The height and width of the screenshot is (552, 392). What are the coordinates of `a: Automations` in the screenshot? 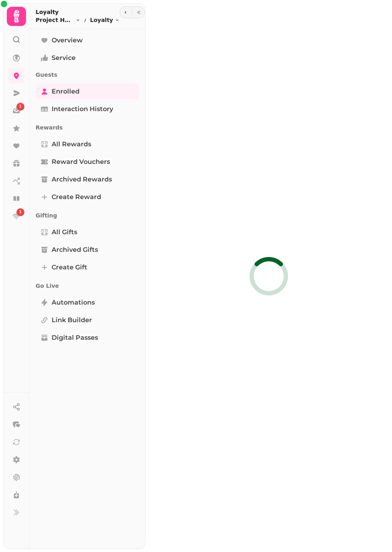 It's located at (87, 303).